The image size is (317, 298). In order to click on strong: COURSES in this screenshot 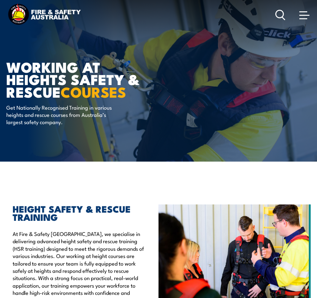, I will do `click(93, 91)`.